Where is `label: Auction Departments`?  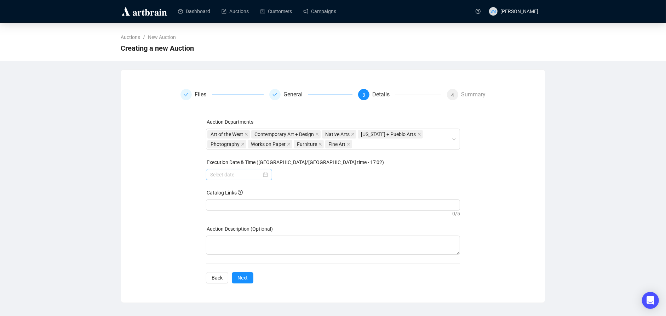 label: Auction Departments is located at coordinates (230, 122).